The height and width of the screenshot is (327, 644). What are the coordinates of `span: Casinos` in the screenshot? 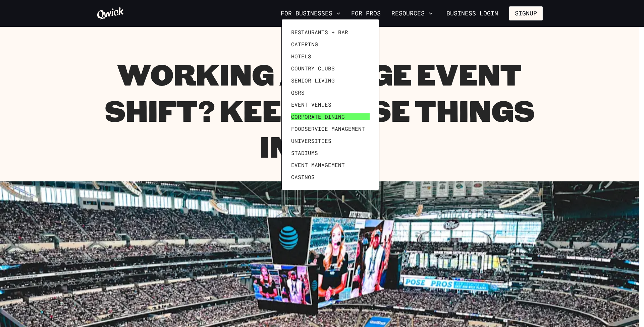 It's located at (303, 177).